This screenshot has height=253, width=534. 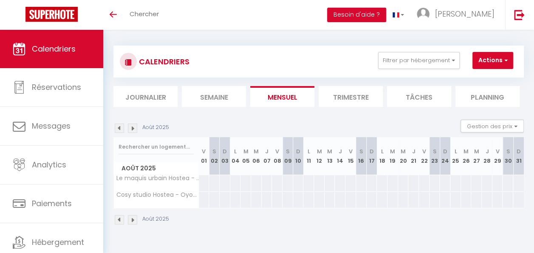 What do you see at coordinates (445, 156) in the screenshot?
I see `th: 24` at bounding box center [445, 156].